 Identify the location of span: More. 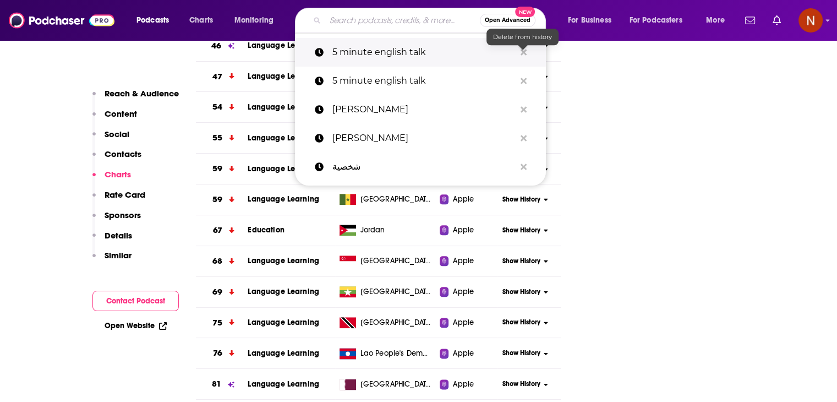
(715, 20).